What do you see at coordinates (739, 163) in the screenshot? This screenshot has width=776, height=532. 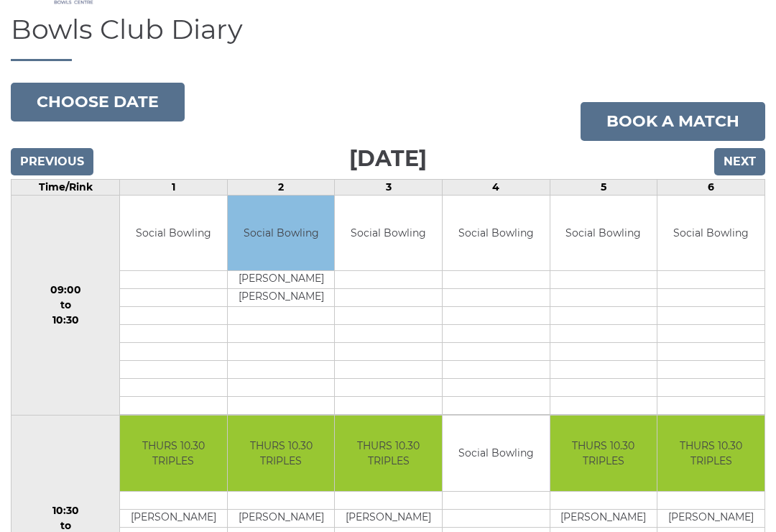 I see `input: Next` at bounding box center [739, 163].